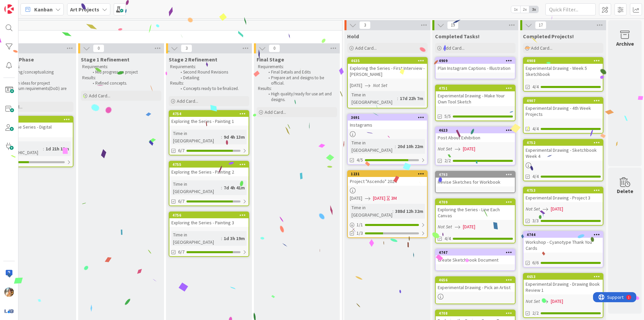 This screenshot has height=320, width=644. Describe the element at coordinates (571, 10) in the screenshot. I see `input: Quick Filter...` at that location.